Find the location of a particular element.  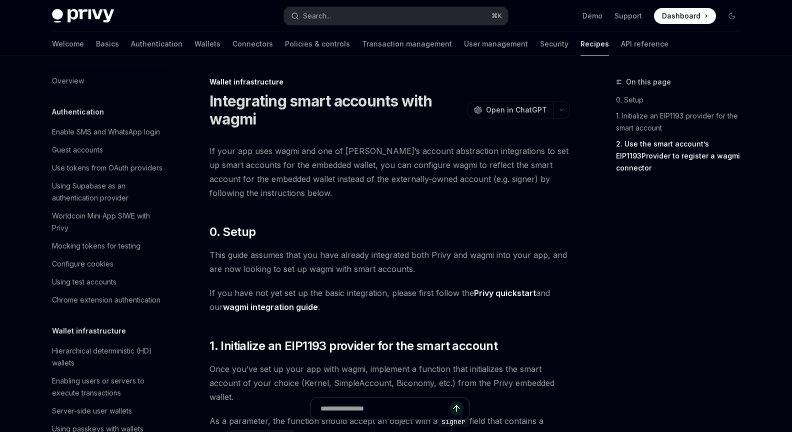

button: Send message is located at coordinates (456, 408).